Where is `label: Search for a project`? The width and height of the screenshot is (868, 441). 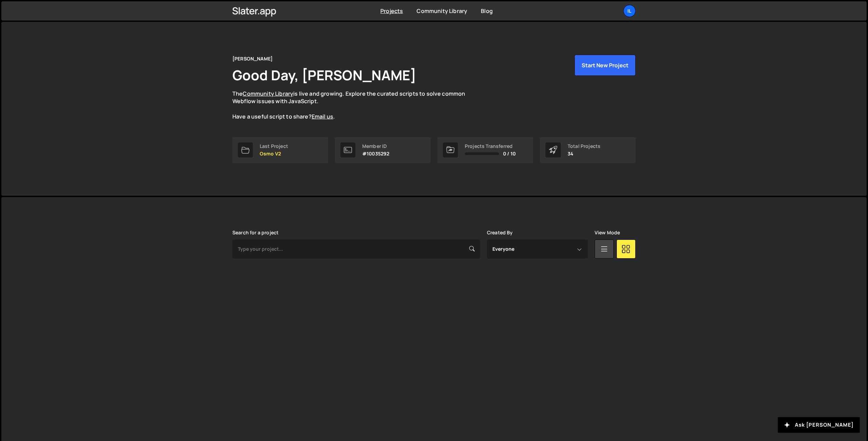 label: Search for a project is located at coordinates (256, 233).